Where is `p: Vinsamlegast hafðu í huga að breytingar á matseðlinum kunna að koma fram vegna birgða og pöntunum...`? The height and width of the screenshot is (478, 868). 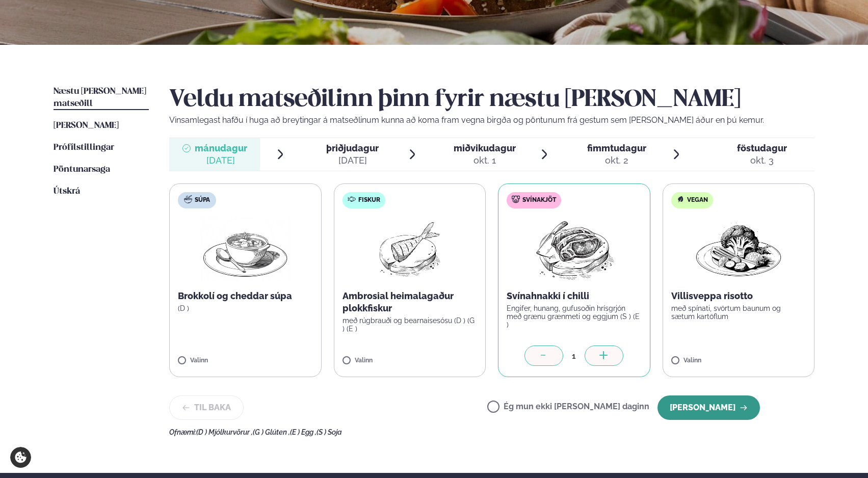 p: Vinsamlegast hafðu í huga að breytingar á matseðlinum kunna að koma fram vegna birgða og pöntunum... is located at coordinates (492, 121).